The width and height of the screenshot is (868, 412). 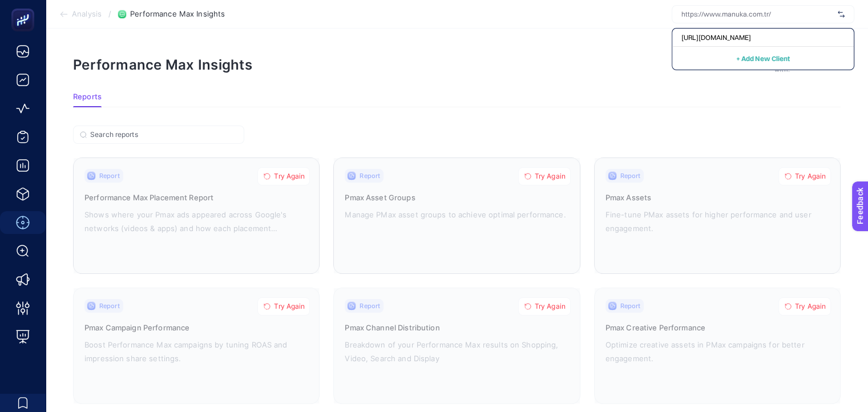 I want to click on h1: Performance Max Insights, so click(x=163, y=64).